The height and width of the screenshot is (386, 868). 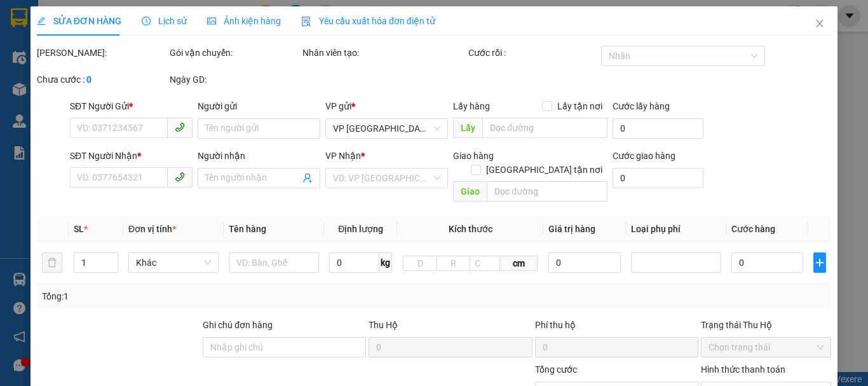 What do you see at coordinates (533, 53) in the screenshot?
I see `div: Cước rồi :` at bounding box center [533, 53].